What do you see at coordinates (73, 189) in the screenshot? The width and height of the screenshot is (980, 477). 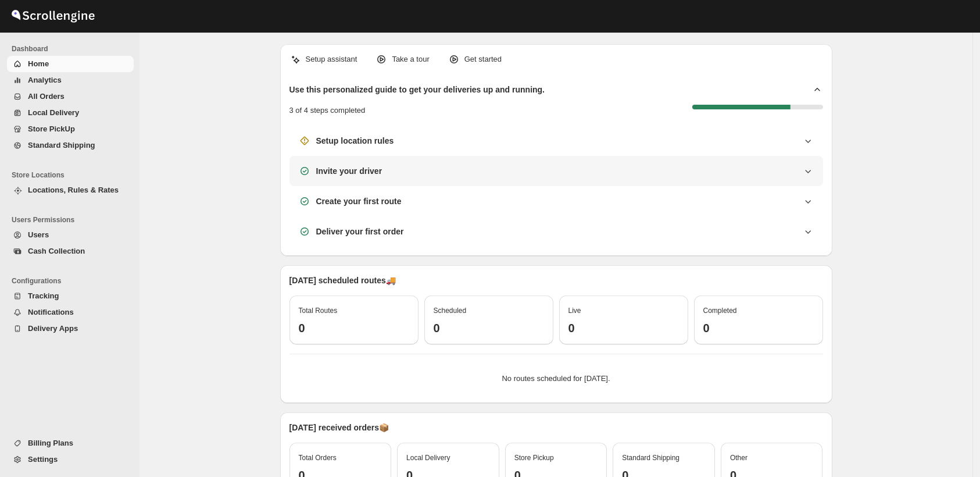 I see `span: Locations, Rules & Rates` at bounding box center [73, 189].